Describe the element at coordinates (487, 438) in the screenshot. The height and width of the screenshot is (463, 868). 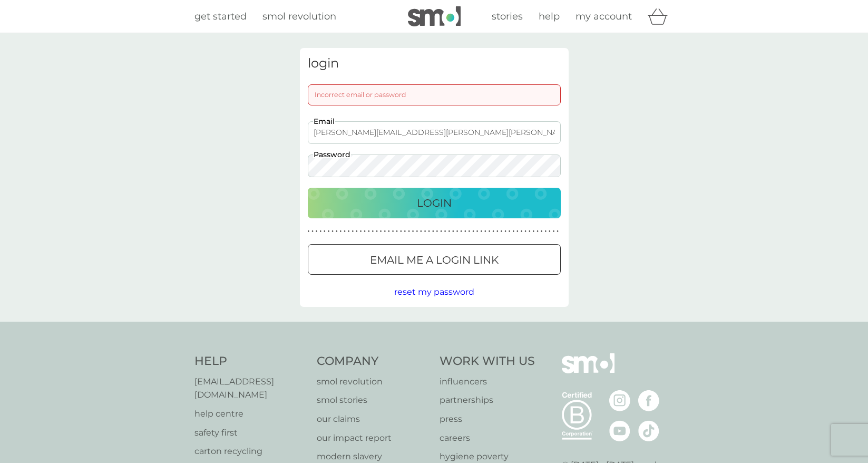
I see `a: careers` at that location.